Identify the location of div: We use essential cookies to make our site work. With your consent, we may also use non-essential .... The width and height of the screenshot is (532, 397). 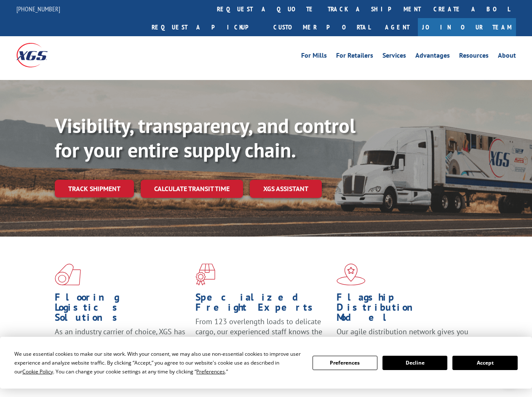
(158, 363).